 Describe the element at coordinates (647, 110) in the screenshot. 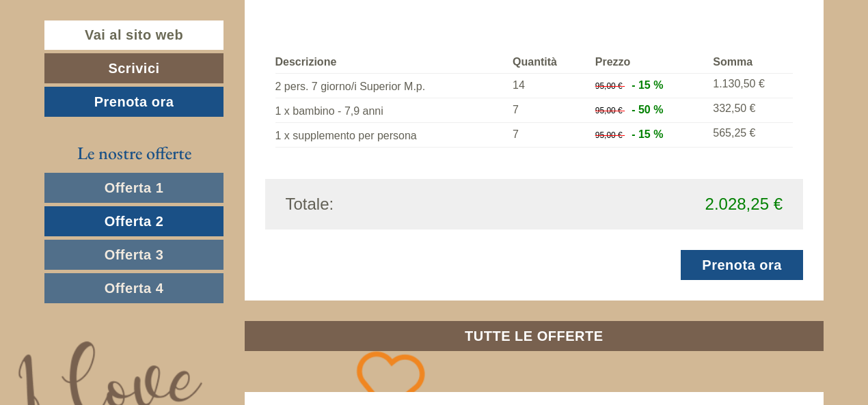

I see `span: - 50 %` at that location.